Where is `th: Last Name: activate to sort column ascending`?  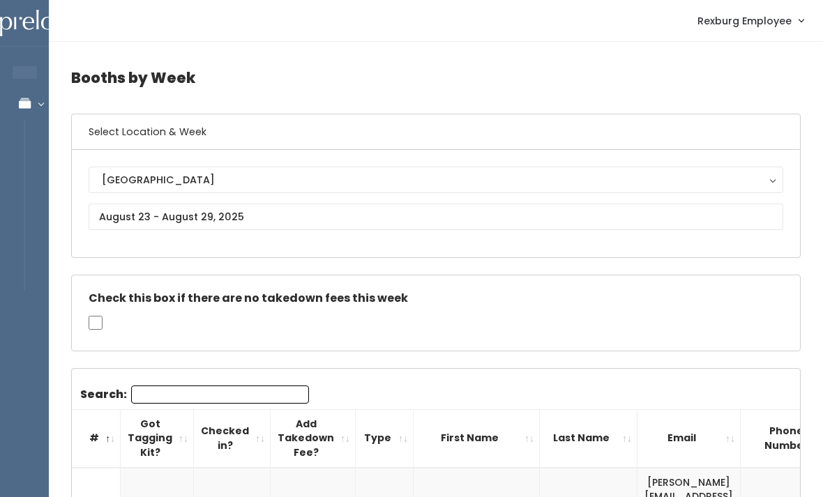
th: Last Name: activate to sort column ascending is located at coordinates (589, 438).